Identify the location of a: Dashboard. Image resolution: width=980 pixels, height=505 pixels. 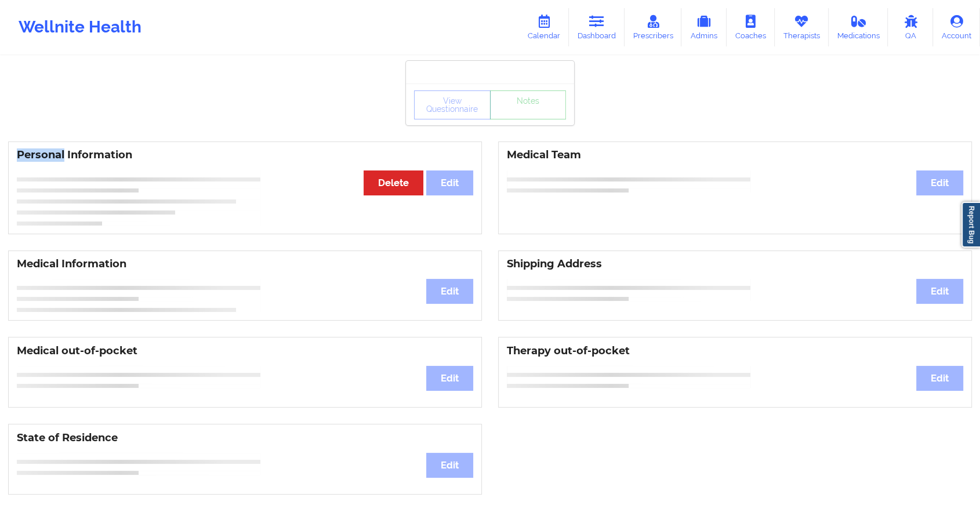
(597, 27).